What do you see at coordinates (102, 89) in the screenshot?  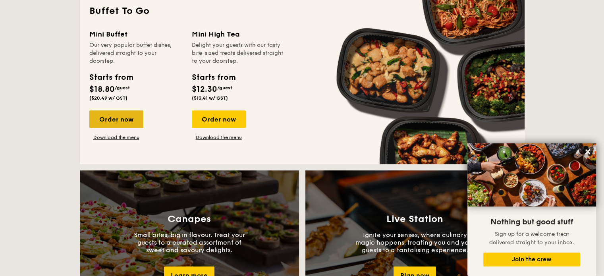 I see `span: $18.80` at bounding box center [102, 89].